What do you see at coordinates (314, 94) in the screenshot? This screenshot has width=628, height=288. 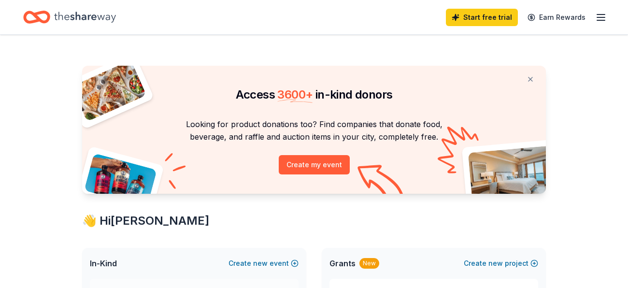 I see `span: Access in-kind donors` at bounding box center [314, 94].